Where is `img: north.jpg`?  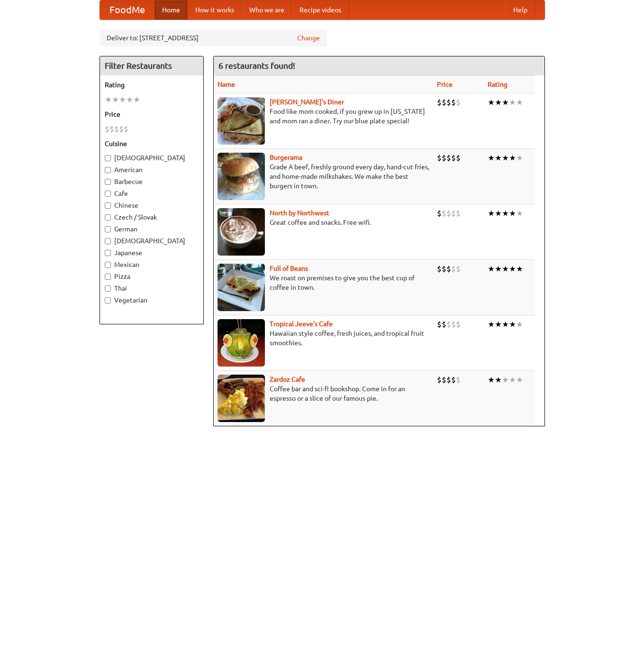 img: north.jpg is located at coordinates (241, 232).